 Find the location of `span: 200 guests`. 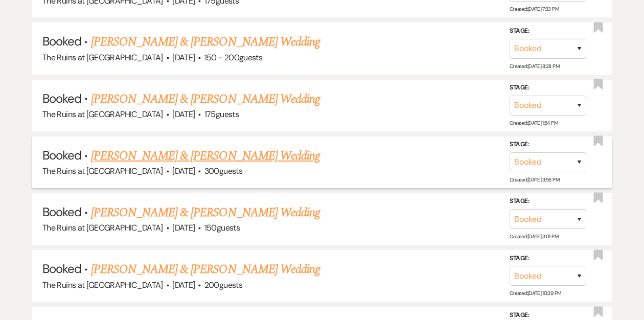

span: 200 guests is located at coordinates (224, 284).